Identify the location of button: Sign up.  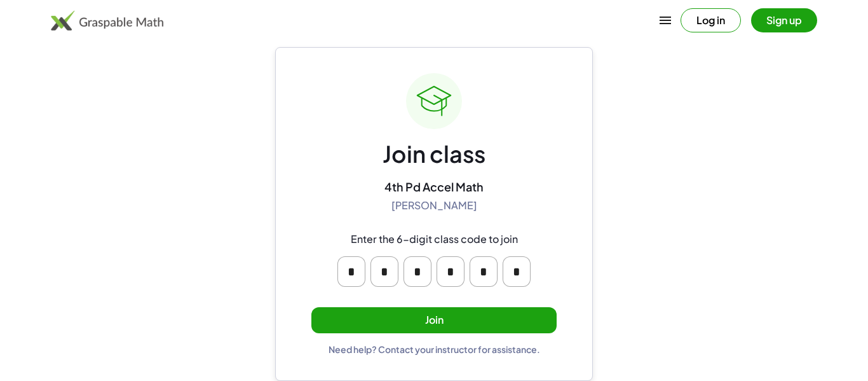
(785, 21).